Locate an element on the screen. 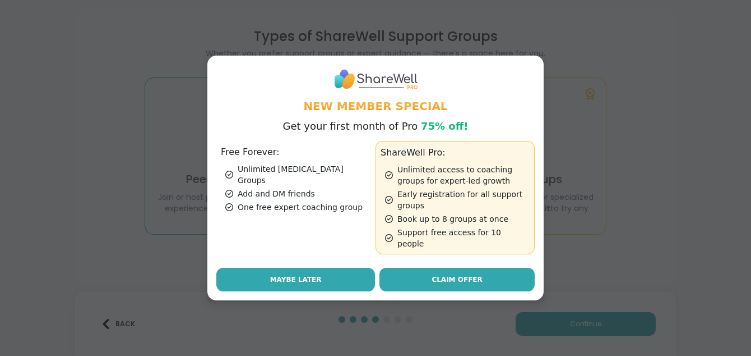  p: Get your first month of Pro is located at coordinates (376, 126).